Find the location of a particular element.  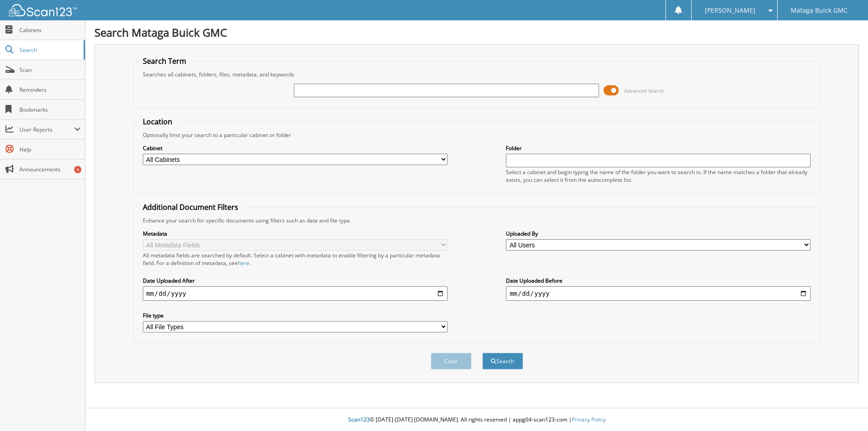

legend: Search Term is located at coordinates (165, 61).